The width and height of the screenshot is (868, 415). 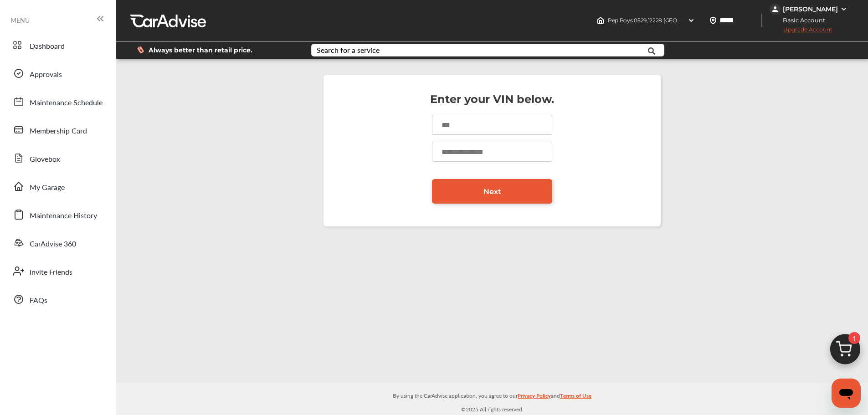 I want to click on a: Approvals, so click(x=58, y=73).